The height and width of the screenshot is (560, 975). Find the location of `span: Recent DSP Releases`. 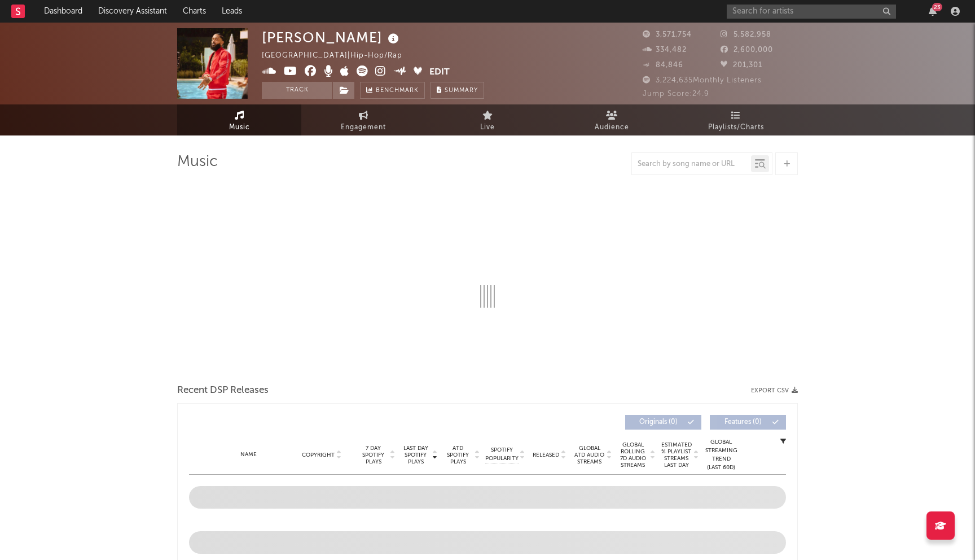

span: Recent DSP Releases is located at coordinates (223, 391).